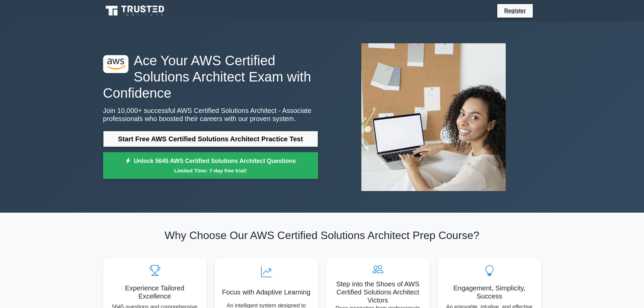  I want to click on h5: Experience Tailored Excellence, so click(155, 292).